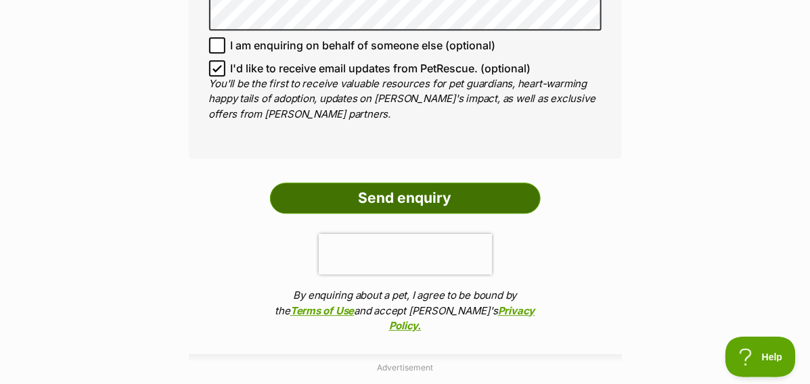  What do you see at coordinates (381, 68) in the screenshot?
I see `span: I'd like to receive email updates from PetRescue. (optional)` at bounding box center [381, 68].